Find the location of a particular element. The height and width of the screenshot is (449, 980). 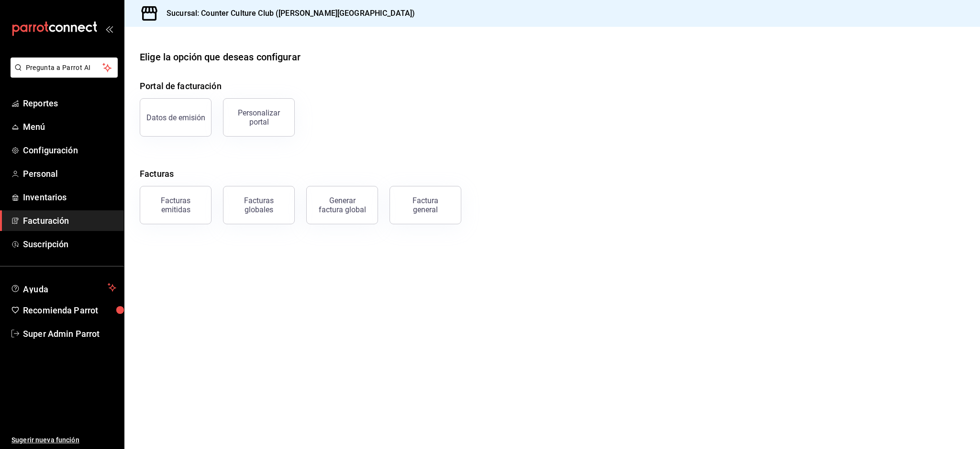

button: Pregunta a Parrot AI is located at coordinates (64, 68).